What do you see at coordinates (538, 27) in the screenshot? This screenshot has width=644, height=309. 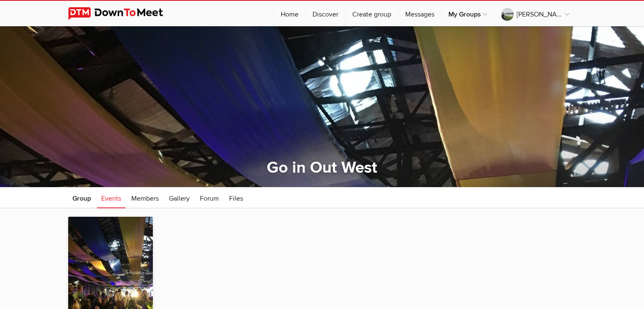 I see `a: My Profile` at bounding box center [538, 27].